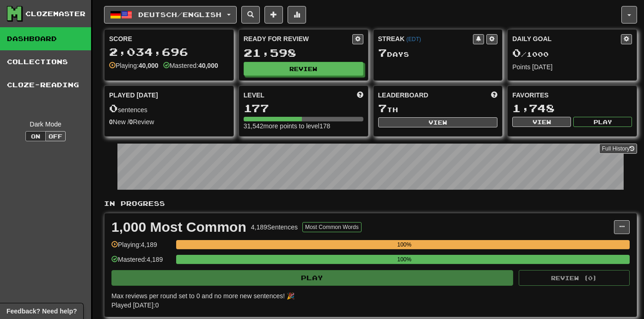 The image size is (644, 319). Describe the element at coordinates (297, 15) in the screenshot. I see `button: More stats` at that location.